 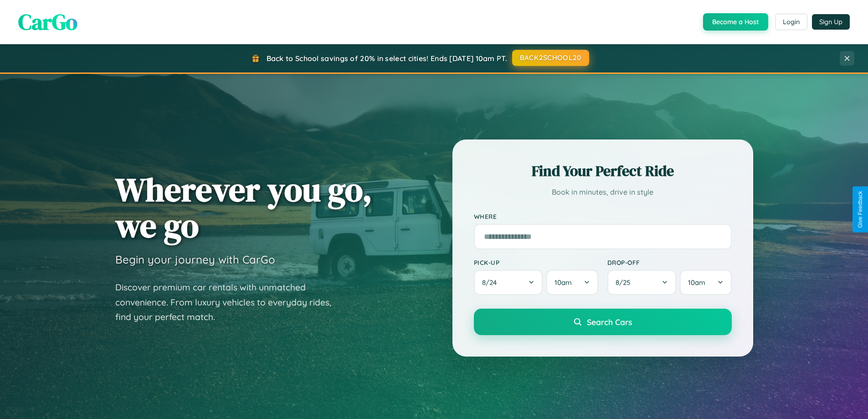 What do you see at coordinates (603, 216) in the screenshot?
I see `label: Where` at bounding box center [603, 216].